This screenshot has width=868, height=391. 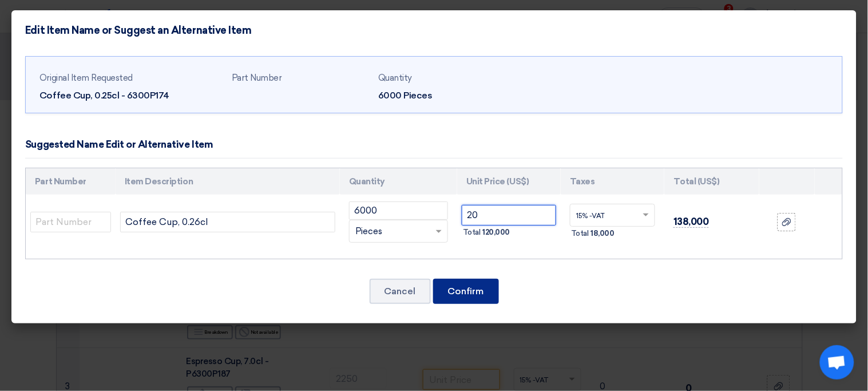 I want to click on th: Total (US$), so click(x=711, y=182).